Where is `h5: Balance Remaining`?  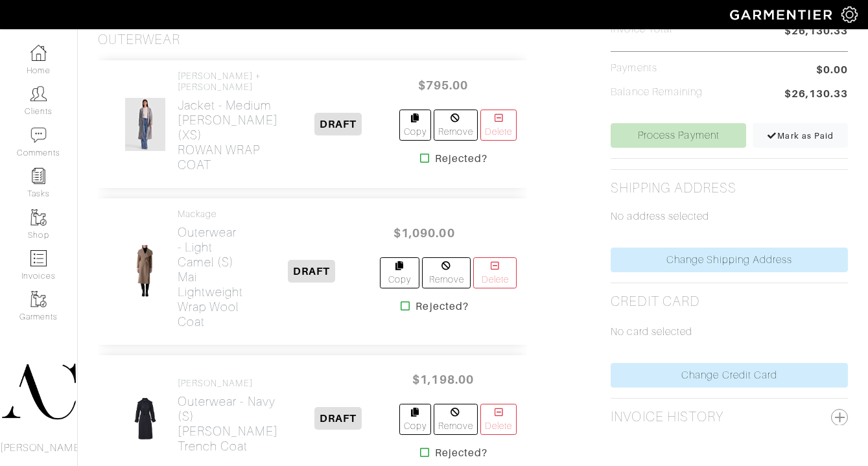
h5: Balance Remaining is located at coordinates (657, 92).